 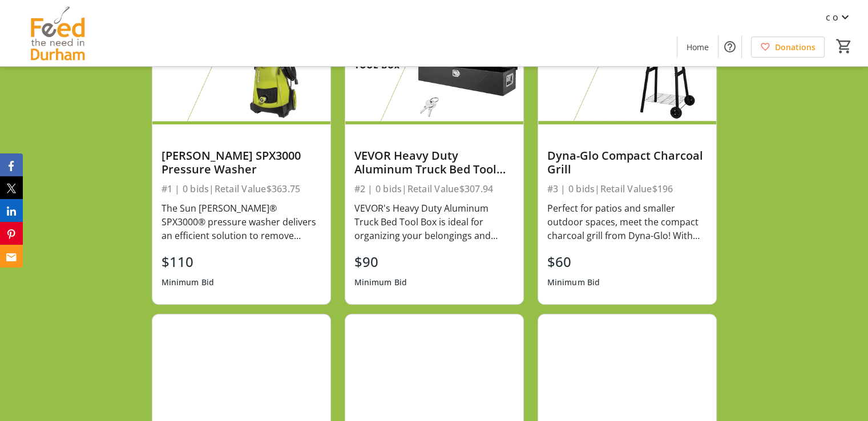 What do you see at coordinates (242, 365) in the screenshot?
I see `img: Renpho Shiatsu Back Massage Chair Pro` at bounding box center [242, 365].